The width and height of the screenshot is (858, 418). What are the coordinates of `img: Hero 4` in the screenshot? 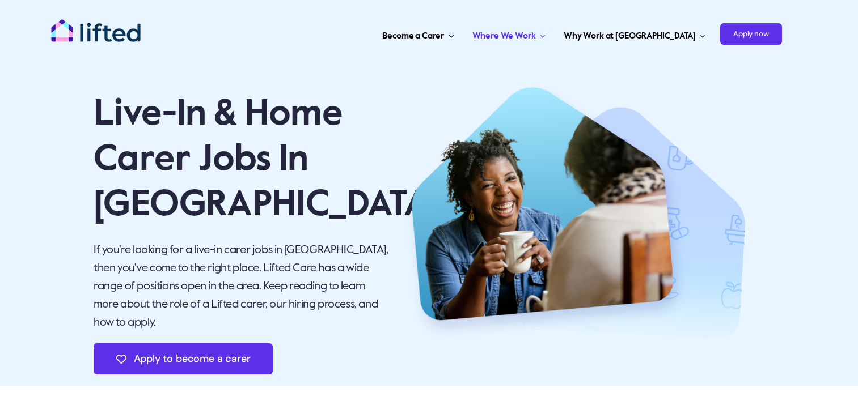 It's located at (575, 212).